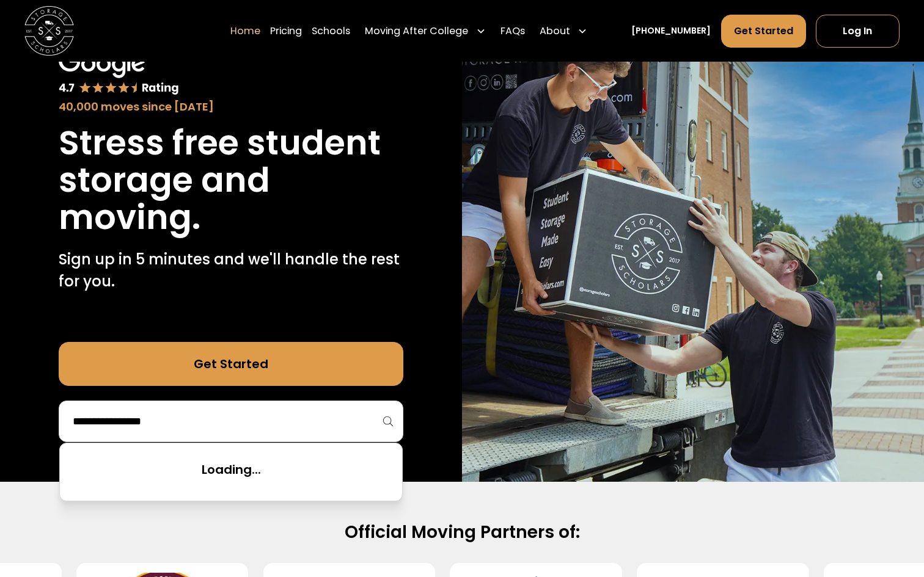 The image size is (924, 577). I want to click on img: Storage Scholars main logo, so click(49, 31).